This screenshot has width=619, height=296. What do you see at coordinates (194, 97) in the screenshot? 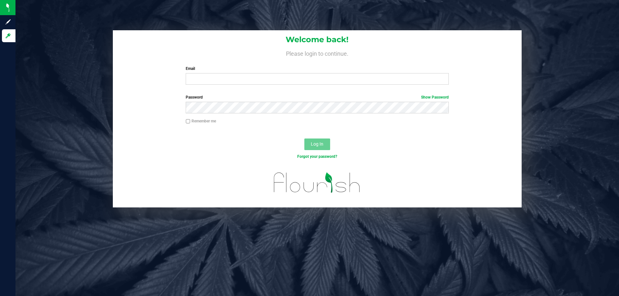
I see `span: Password` at bounding box center [194, 97].